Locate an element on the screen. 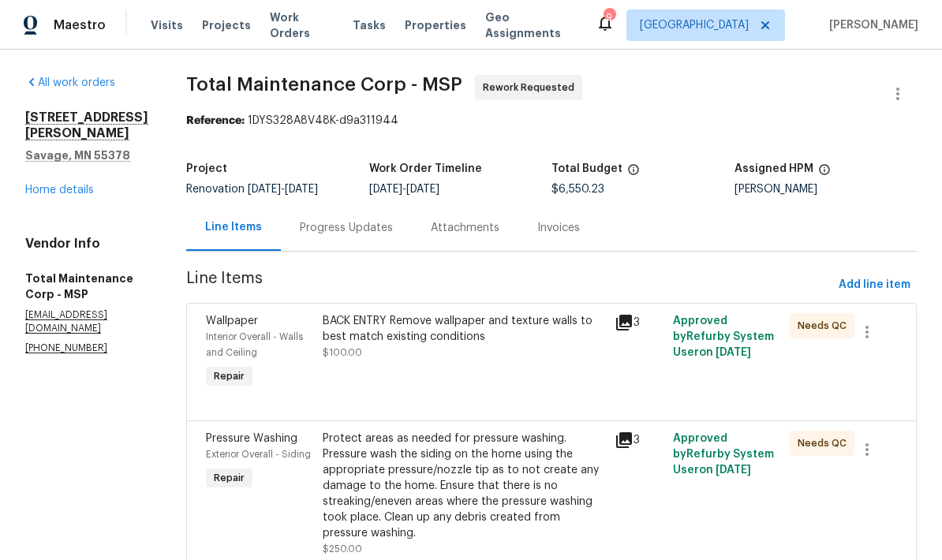 The image size is (942, 560). span: Interior Overall - Walls and Ceiling is located at coordinates (254, 344).